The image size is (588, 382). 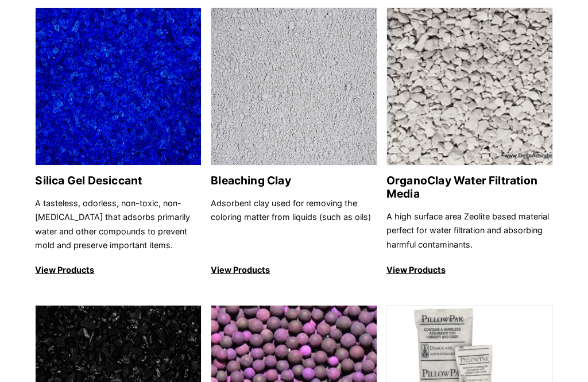 What do you see at coordinates (118, 87) in the screenshot?
I see `img: Silica Gel Desiccant` at bounding box center [118, 87].